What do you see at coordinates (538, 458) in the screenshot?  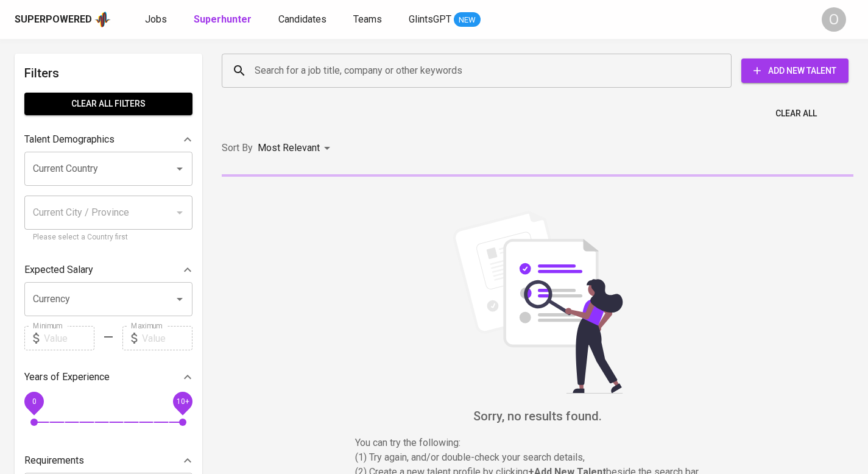 I see `p: (1) Try again, and/or double-check your search details,` at bounding box center [538, 458].